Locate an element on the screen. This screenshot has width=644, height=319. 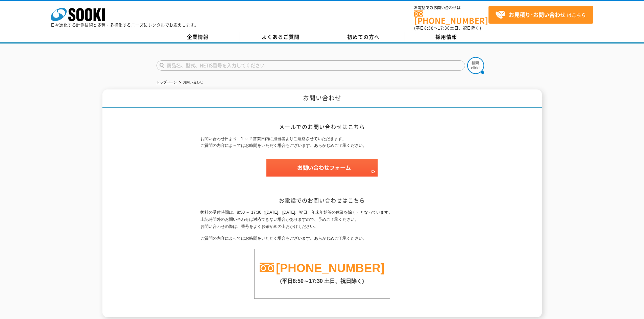
a: 初めての方へ is located at coordinates (364, 37).